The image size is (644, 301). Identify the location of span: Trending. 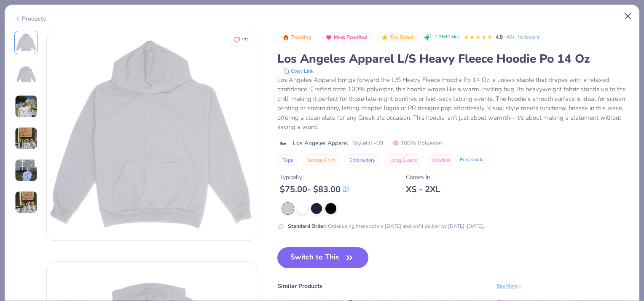
(301, 37).